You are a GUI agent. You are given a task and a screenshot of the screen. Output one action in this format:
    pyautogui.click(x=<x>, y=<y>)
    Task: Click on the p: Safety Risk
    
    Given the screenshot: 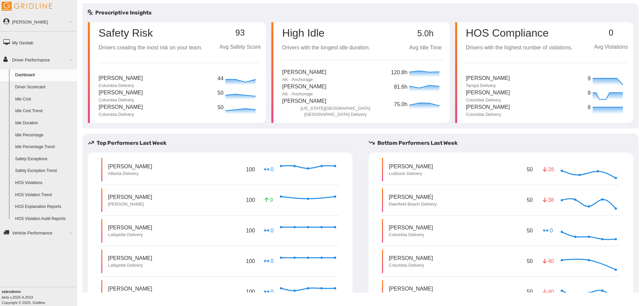 What is the action you would take?
    pyautogui.click(x=150, y=33)
    